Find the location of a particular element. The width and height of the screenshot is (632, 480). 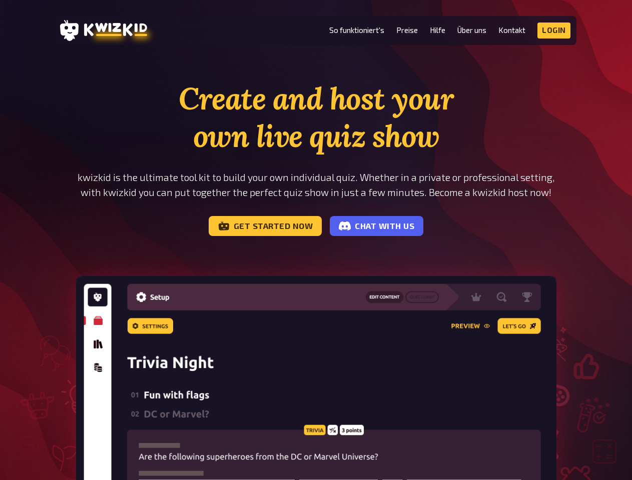

a: Login is located at coordinates (554, 31).